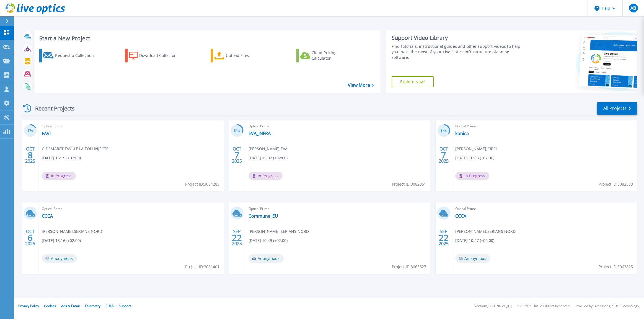 The image size is (644, 319). I want to click on a: Request a Collection, so click(70, 56).